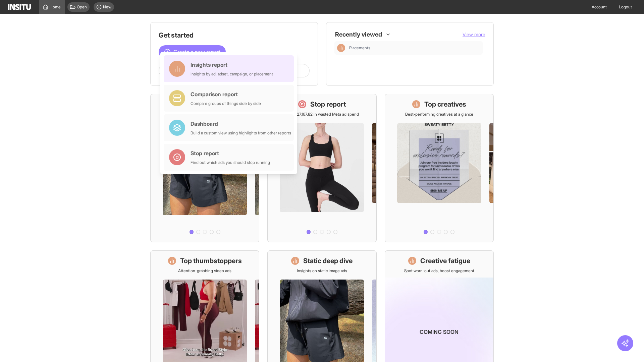 The height and width of the screenshot is (362, 644). I want to click on p: Insights on static image ads, so click(322, 271).